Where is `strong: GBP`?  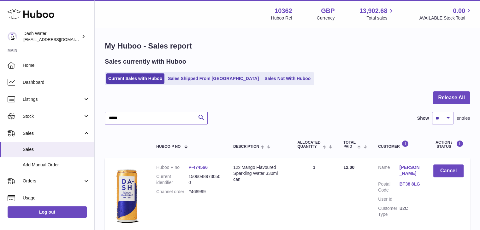 strong: GBP is located at coordinates (328, 11).